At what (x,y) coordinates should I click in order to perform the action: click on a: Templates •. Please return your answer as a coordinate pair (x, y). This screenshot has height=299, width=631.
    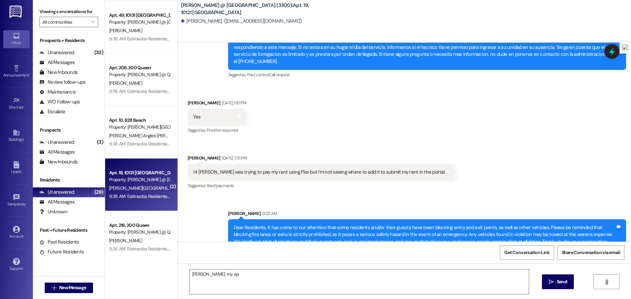
    Looking at the image, I should click on (16, 201).